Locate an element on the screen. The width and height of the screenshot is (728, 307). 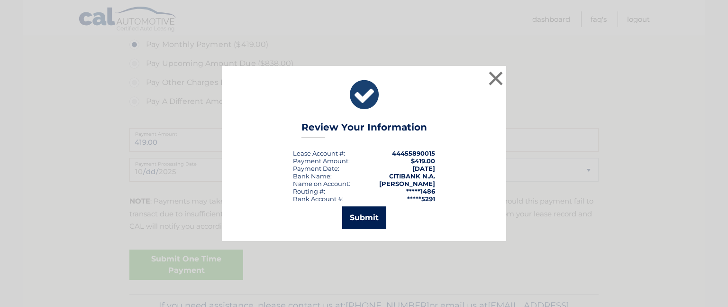
div: Bank Account #: is located at coordinates (318, 199).